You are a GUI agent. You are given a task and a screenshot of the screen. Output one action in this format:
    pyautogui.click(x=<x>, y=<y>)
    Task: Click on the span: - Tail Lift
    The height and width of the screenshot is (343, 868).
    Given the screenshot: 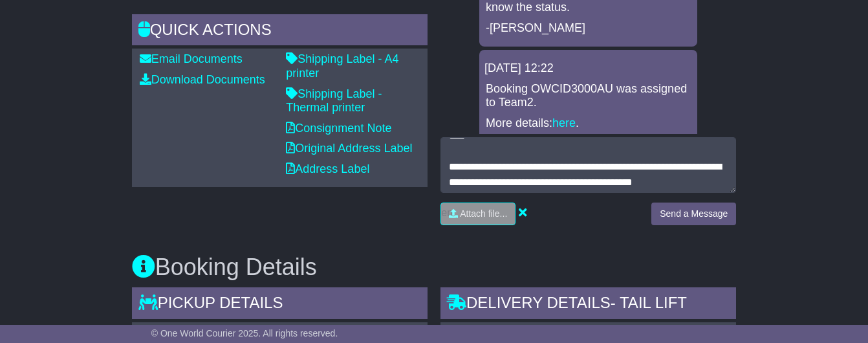 What is the action you would take?
    pyautogui.click(x=649, y=302)
    